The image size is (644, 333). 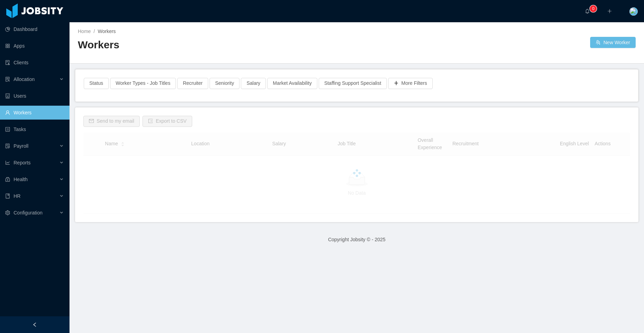 What do you see at coordinates (28, 213) in the screenshot?
I see `span: Configuration` at bounding box center [28, 213].